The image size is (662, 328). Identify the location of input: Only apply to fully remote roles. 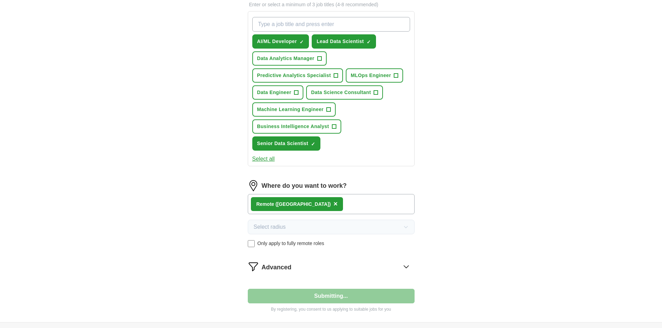
(251, 244).